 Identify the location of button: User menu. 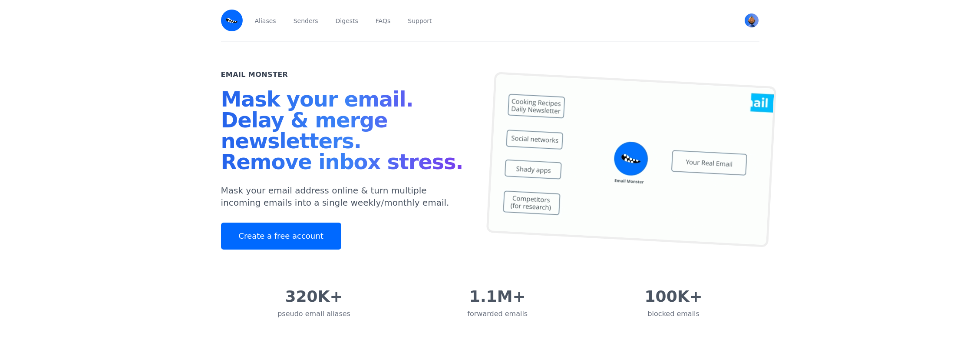
(752, 20).